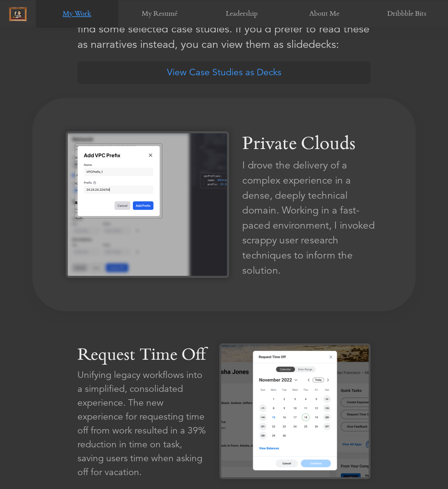  I want to click on div: Private Clouds, so click(313, 144).